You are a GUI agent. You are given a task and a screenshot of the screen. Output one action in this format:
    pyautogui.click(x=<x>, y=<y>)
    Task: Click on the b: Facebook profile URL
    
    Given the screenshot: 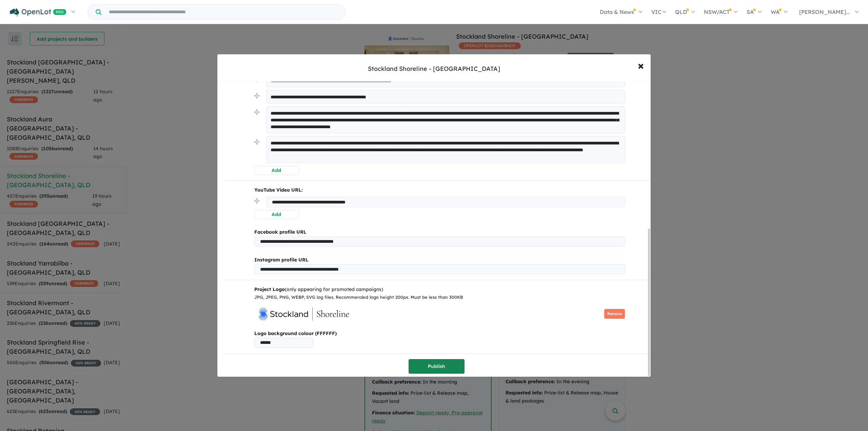 What is the action you would take?
    pyautogui.click(x=280, y=232)
    